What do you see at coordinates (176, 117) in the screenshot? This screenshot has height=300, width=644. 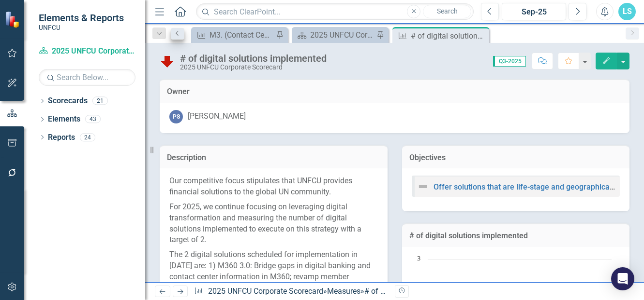 I see `div: PS` at bounding box center [176, 117].